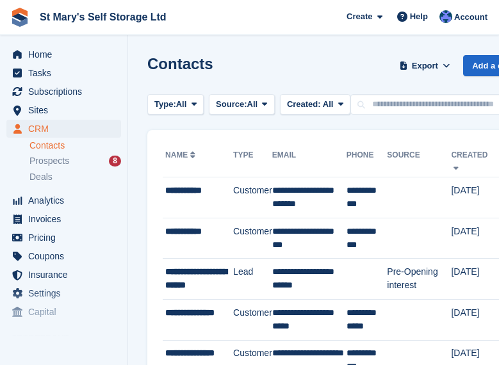 Image resolution: width=499 pixels, height=365 pixels. I want to click on th: Source, so click(419, 161).